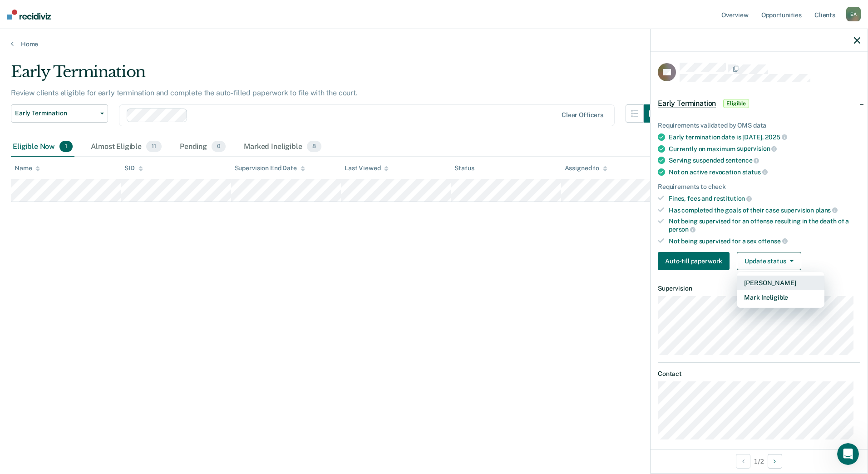 This screenshot has height=474, width=868. What do you see at coordinates (29, 15) in the screenshot?
I see `img: Recidiviz` at bounding box center [29, 15].